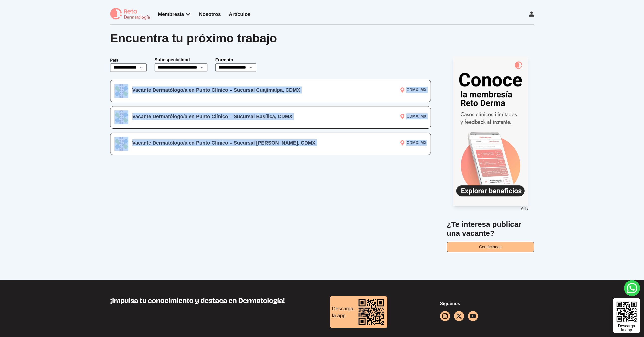 The height and width of the screenshot is (337, 644). Describe the element at coordinates (632, 288) in the screenshot. I see `a: whatsapp button` at that location.